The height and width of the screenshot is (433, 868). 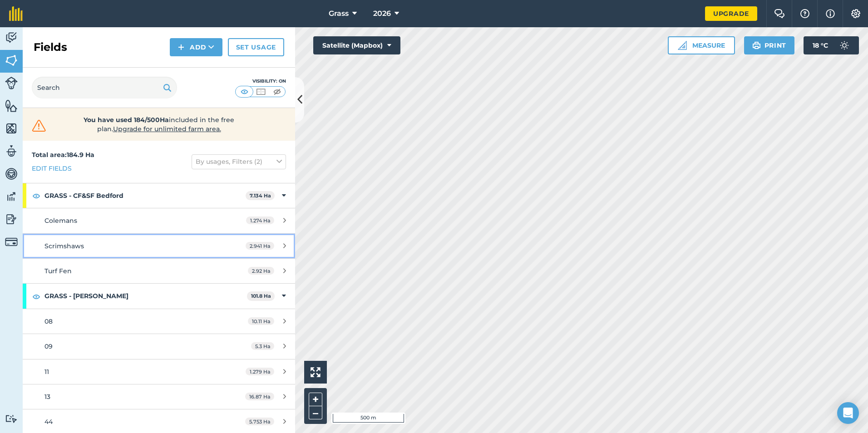 I want to click on button: Print, so click(x=769, y=45).